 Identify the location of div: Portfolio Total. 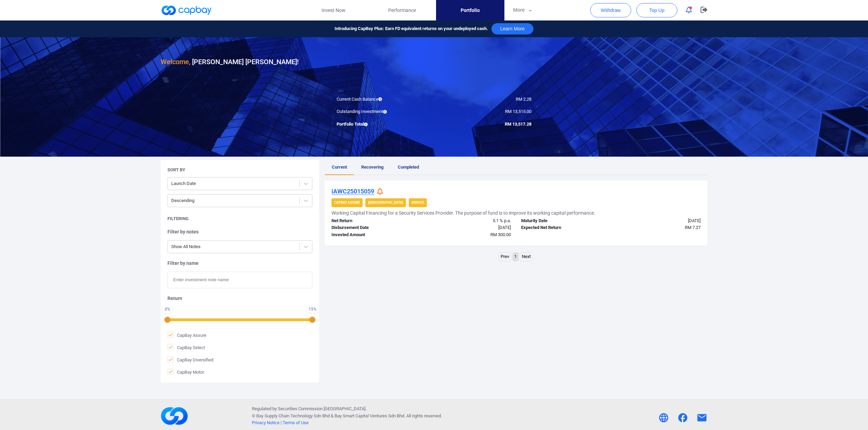
(383, 124).